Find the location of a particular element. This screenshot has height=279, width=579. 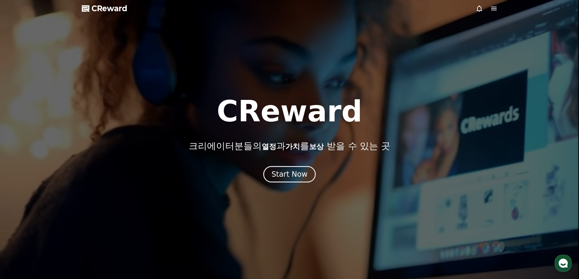

a: 홈 is located at coordinates (21, 200).